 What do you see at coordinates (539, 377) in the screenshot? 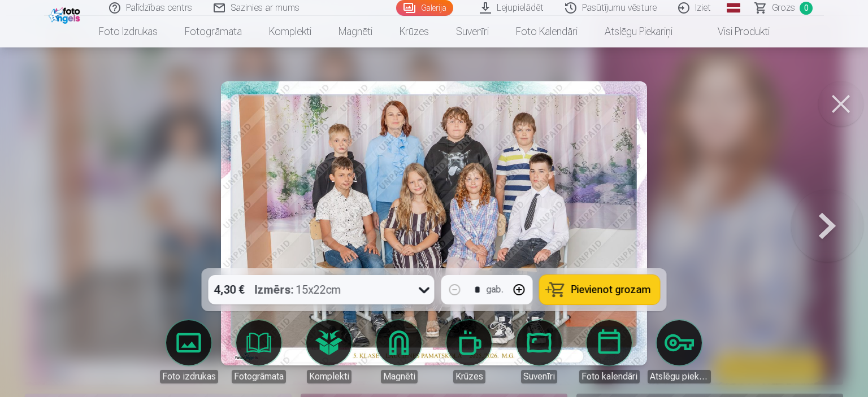
I see `div: Suvenīri` at bounding box center [539, 377].